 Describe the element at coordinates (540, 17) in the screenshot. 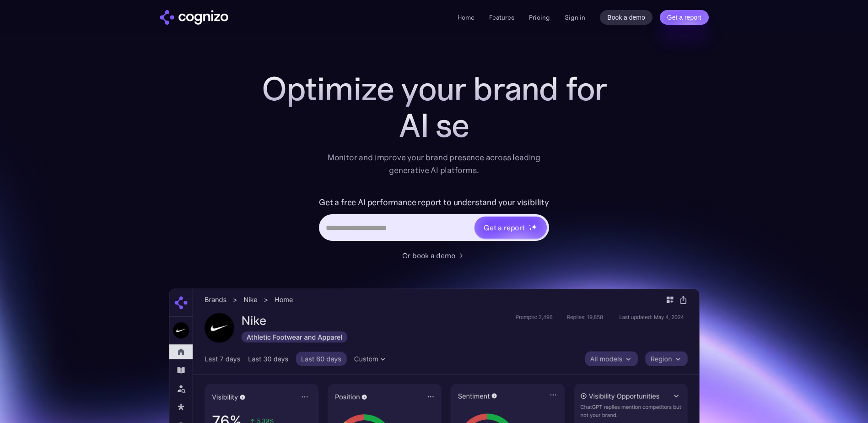

I see `a: Pricing` at that location.